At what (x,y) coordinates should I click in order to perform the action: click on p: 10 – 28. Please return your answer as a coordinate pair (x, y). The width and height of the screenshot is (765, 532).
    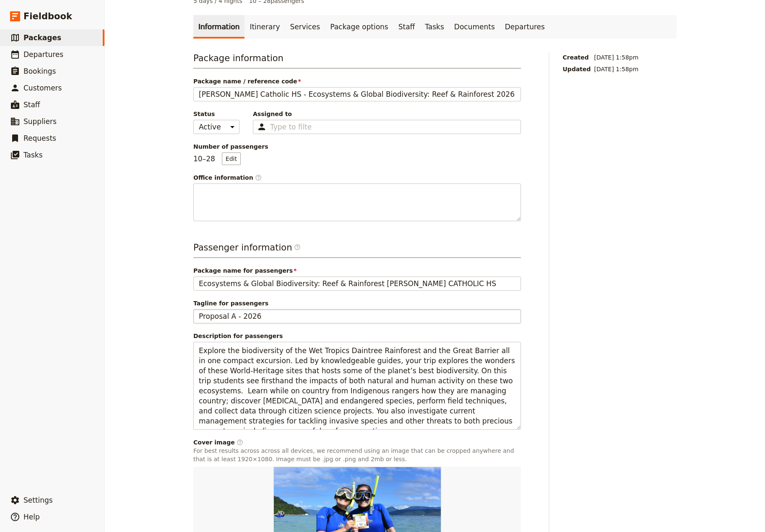
    Looking at the image, I should click on (217, 159).